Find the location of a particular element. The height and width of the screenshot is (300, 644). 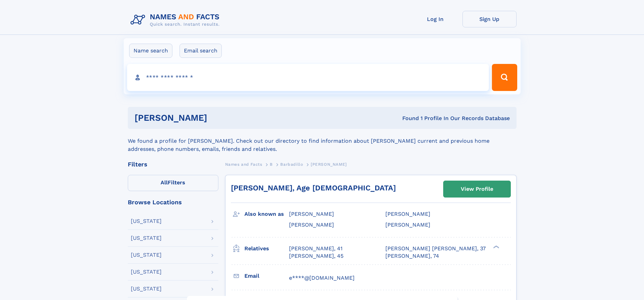

a: Sign Up is located at coordinates (490, 19).